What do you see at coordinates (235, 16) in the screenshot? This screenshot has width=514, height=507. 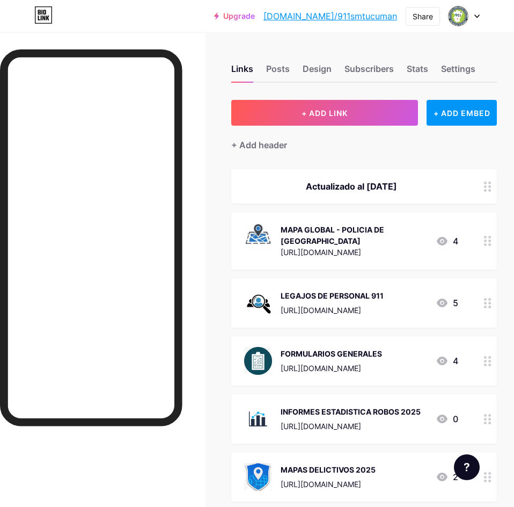 I see `a: Upgrade` at bounding box center [235, 16].